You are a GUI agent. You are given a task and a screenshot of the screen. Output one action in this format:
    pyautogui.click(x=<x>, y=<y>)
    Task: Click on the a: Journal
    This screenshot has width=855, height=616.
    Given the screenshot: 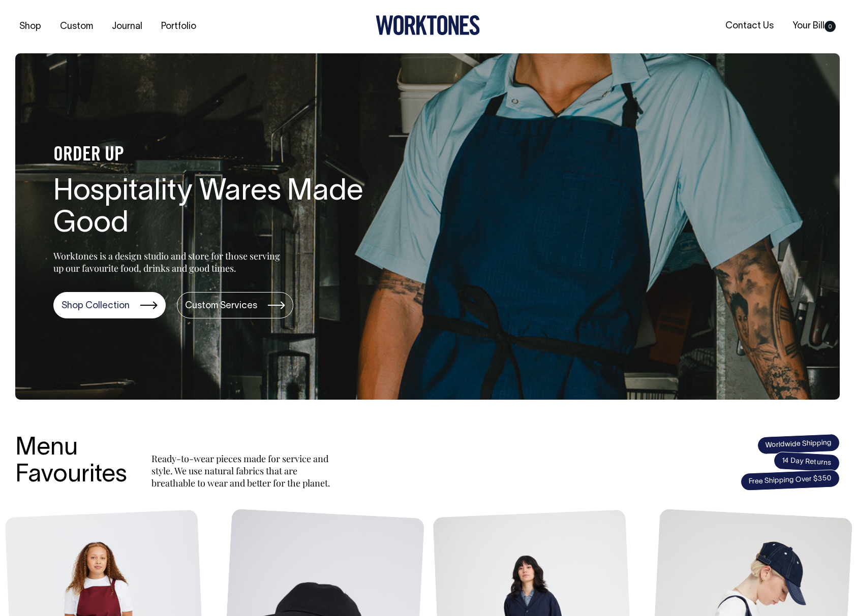 What is the action you would take?
    pyautogui.click(x=127, y=27)
    